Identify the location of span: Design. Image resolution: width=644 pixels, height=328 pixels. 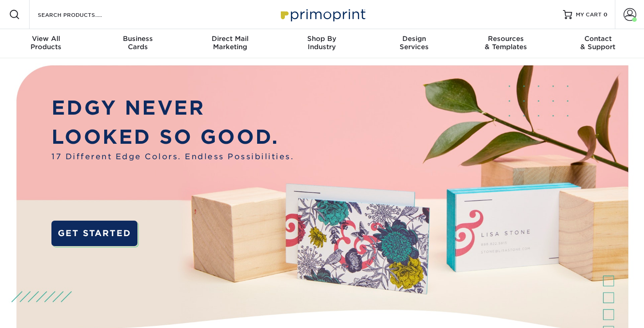
(414, 39).